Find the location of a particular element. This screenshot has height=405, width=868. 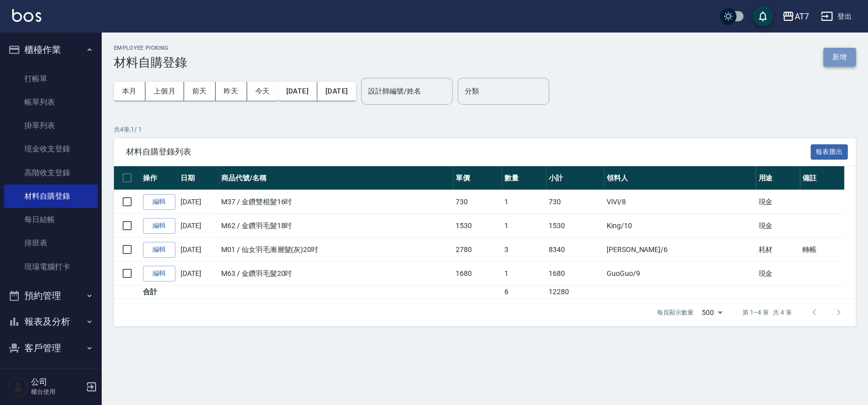

a: 現金收支登錄 is located at coordinates (51, 149).